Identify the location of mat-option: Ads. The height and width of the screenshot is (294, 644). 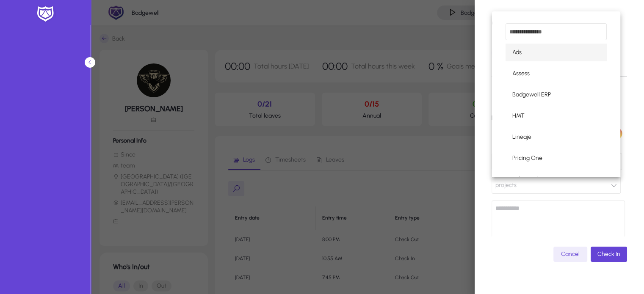
(556, 52).